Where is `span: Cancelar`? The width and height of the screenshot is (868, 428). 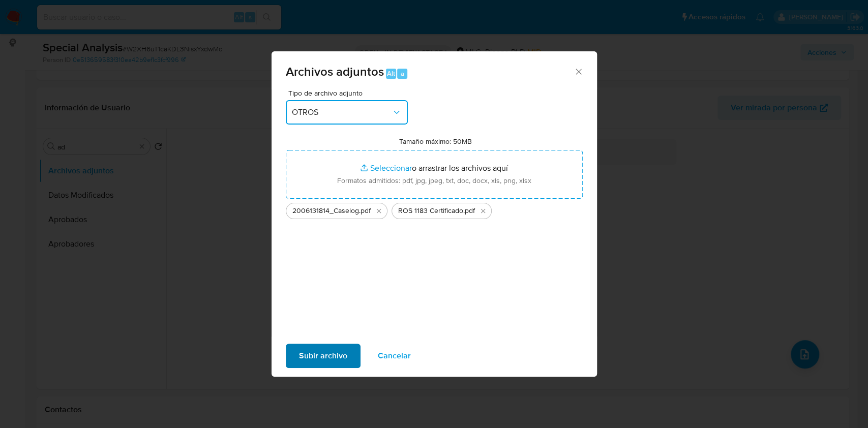 span: Cancelar is located at coordinates (394, 356).